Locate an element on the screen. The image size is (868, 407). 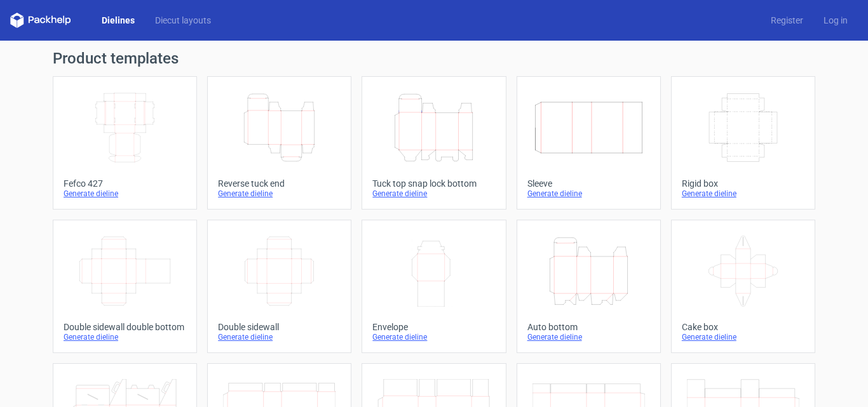
div: Cake box is located at coordinates (743, 327).